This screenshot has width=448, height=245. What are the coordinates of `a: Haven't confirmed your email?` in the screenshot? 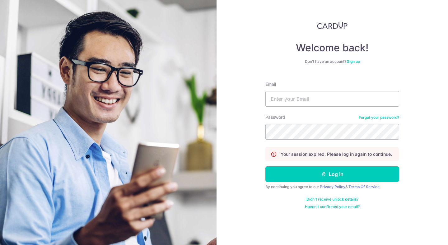 It's located at (333, 207).